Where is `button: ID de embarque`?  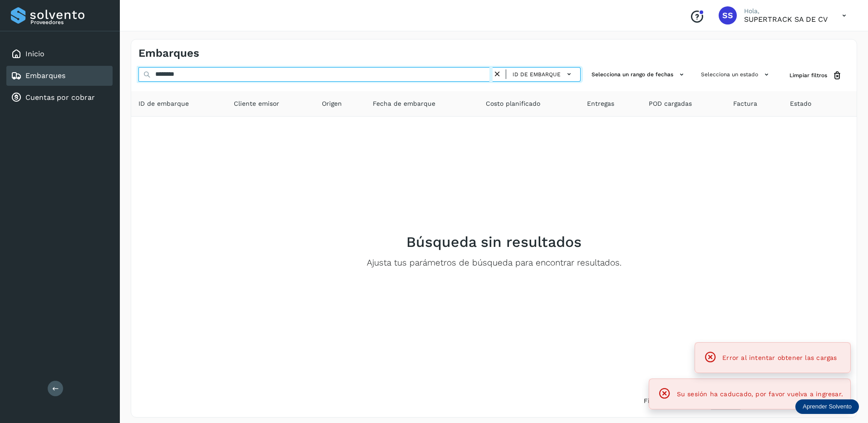 button: ID de embarque is located at coordinates (543, 74).